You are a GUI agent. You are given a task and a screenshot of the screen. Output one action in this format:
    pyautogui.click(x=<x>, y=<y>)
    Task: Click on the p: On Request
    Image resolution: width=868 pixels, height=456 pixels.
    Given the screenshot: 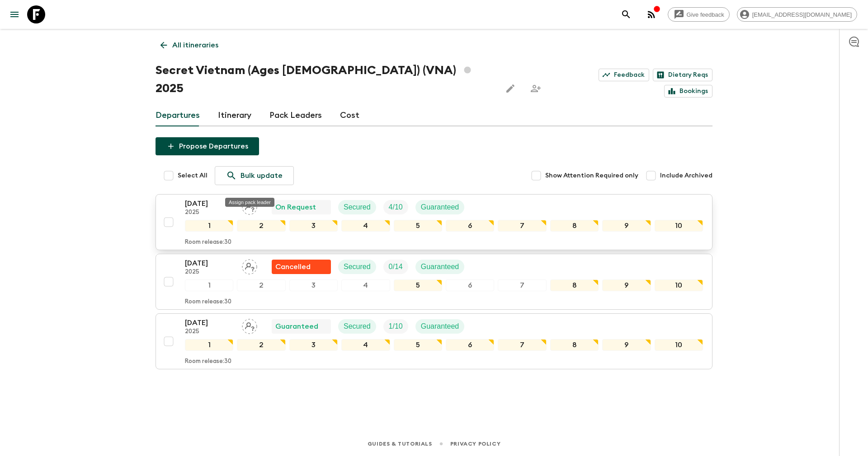 What is the action you would take?
    pyautogui.click(x=296, y=208)
    